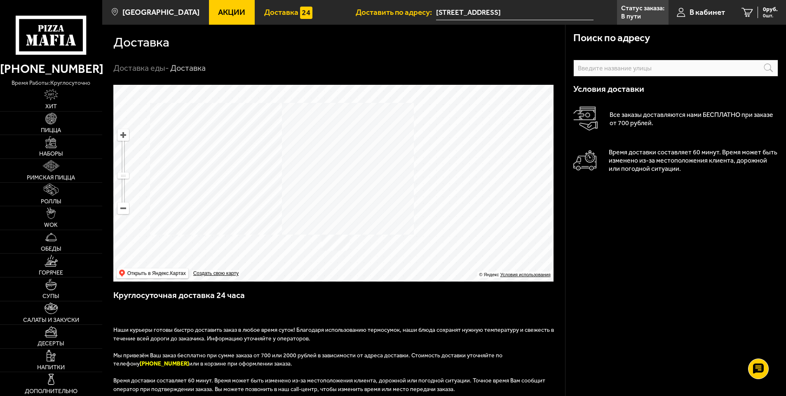  Describe the element at coordinates (694, 119) in the screenshot. I see `p: Все заказы доставляются нами БЕСПЛАТНО при заказе от 700 рублей.` at that location.